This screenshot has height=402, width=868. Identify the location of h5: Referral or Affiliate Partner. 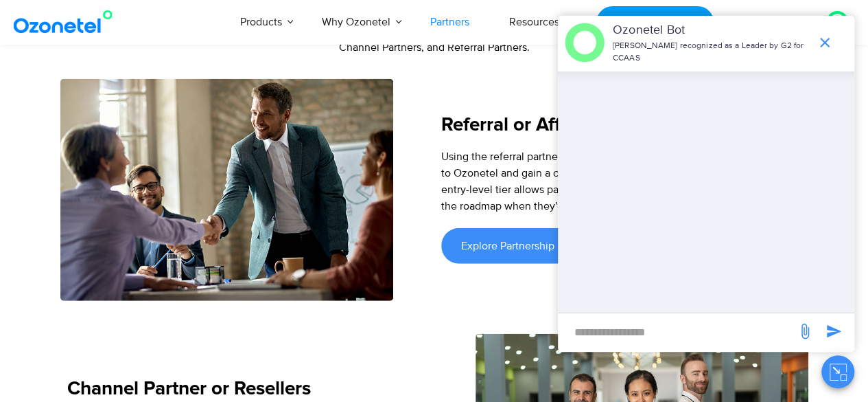
(621, 125).